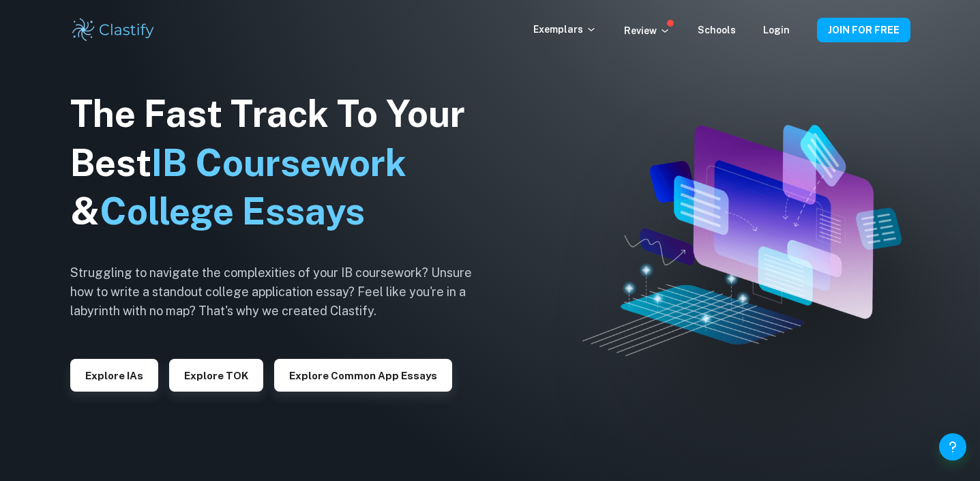 The height and width of the screenshot is (481, 980). Describe the element at coordinates (647, 31) in the screenshot. I see `p: Review` at that location.